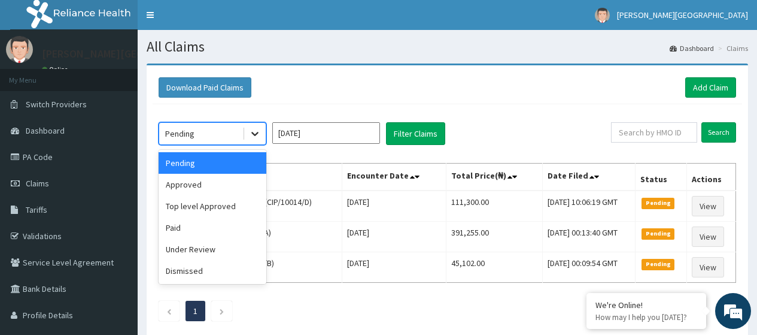 The height and width of the screenshot is (335, 757). I want to click on input: Select Month and Year, so click(326, 133).